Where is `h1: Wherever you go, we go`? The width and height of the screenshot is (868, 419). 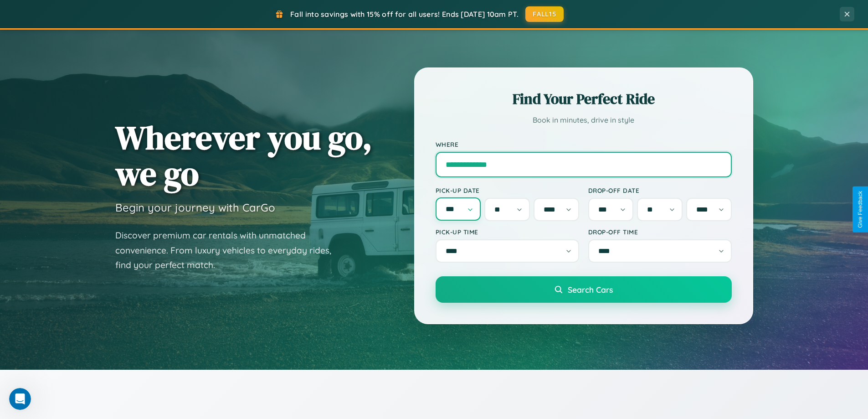 h1: Wherever you go, we go is located at coordinates (244, 155).